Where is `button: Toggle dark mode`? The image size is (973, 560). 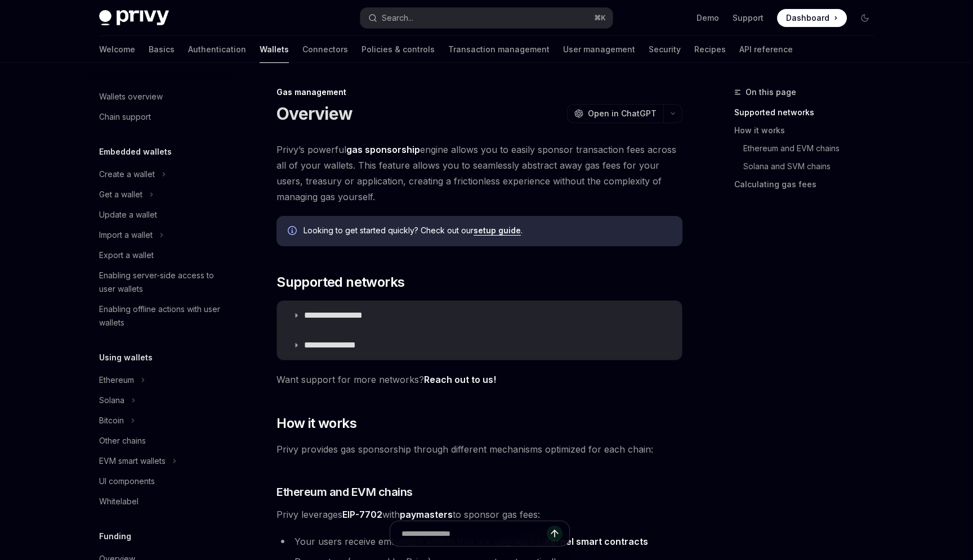
button: Toggle dark mode is located at coordinates (865, 18).